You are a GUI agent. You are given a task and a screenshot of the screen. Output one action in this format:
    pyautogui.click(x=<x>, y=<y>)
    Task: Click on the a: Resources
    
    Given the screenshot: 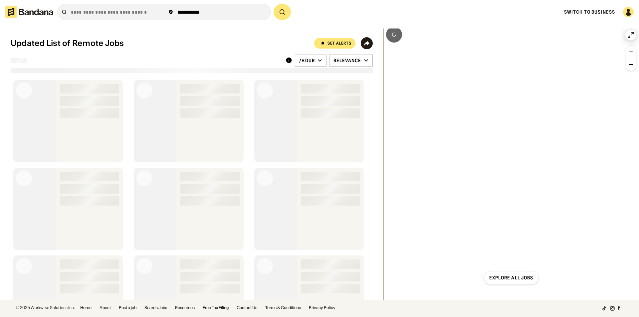 What is the action you would take?
    pyautogui.click(x=185, y=308)
    